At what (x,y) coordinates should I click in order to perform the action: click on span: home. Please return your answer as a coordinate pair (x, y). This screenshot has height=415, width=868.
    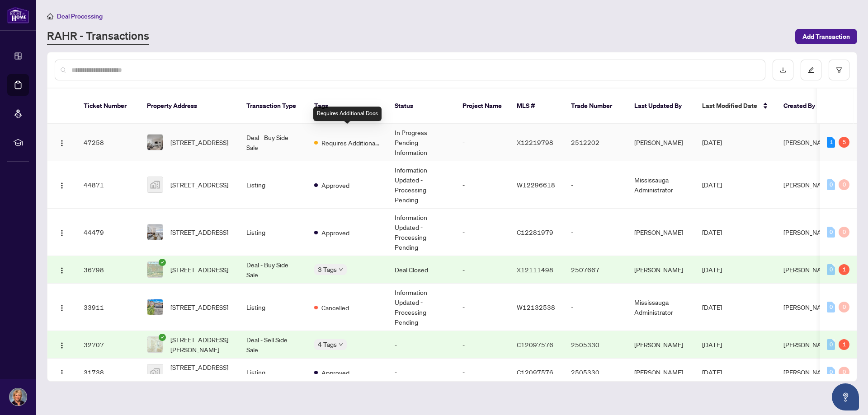
    Looking at the image, I should click on (50, 16).